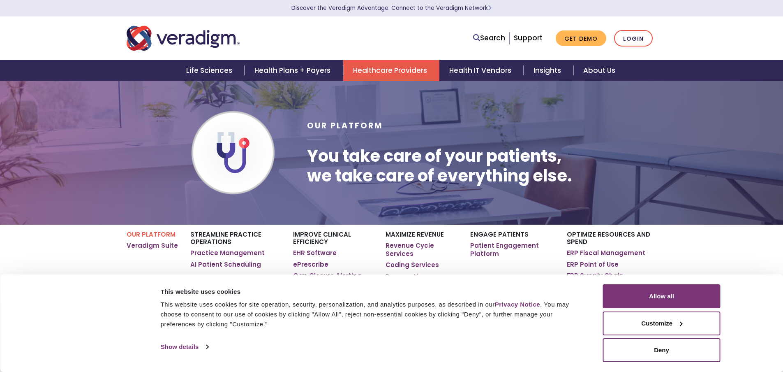 This screenshot has width=783, height=372. What do you see at coordinates (440, 166) in the screenshot?
I see `h1: You take care of your patients, we take care of everything else.` at bounding box center [440, 166].